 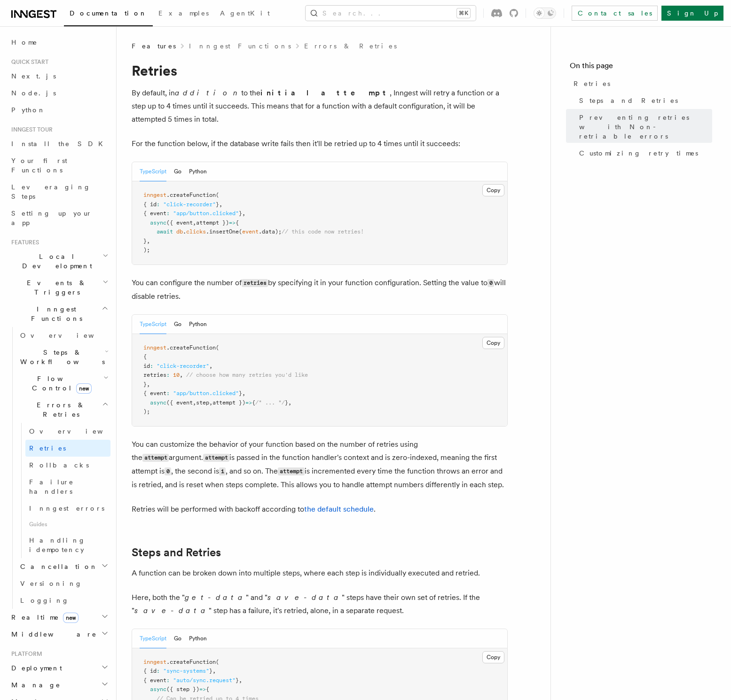 What do you see at coordinates (614, 13) in the screenshot?
I see `a: Contact sales` at bounding box center [614, 13].